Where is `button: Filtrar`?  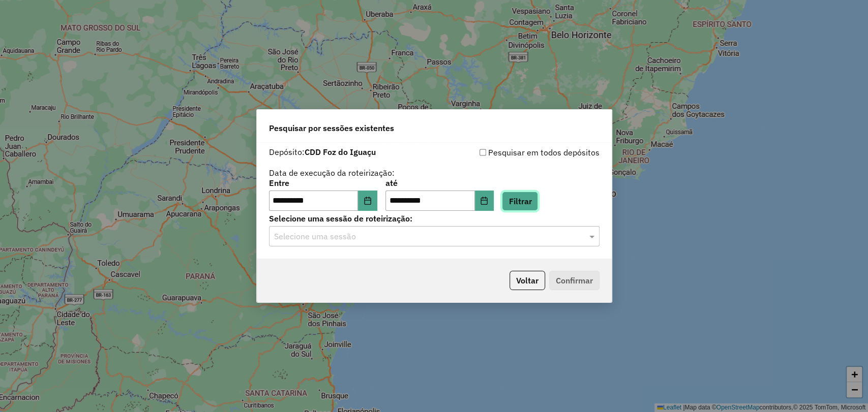
button: Filtrar is located at coordinates (520, 202).